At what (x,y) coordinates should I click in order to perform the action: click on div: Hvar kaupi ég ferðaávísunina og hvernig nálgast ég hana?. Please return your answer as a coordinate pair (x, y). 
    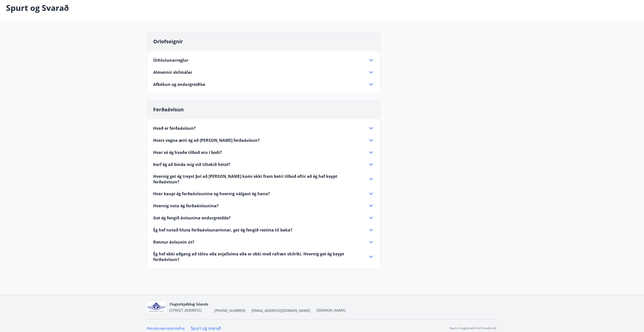
    Looking at the image, I should click on (263, 194).